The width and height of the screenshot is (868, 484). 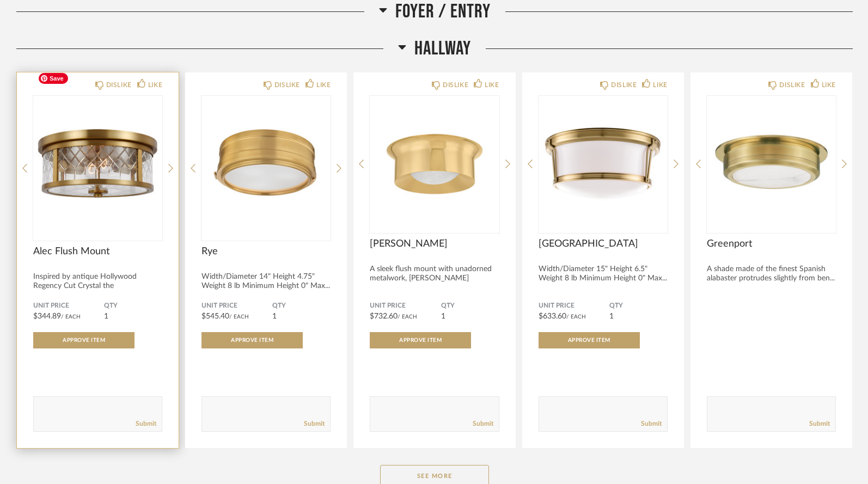 What do you see at coordinates (215, 316) in the screenshot?
I see `span: $545.40` at bounding box center [215, 316].